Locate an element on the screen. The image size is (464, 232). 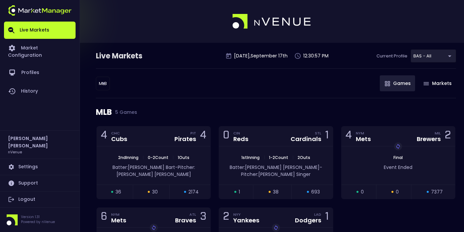
div: PIT is located at coordinates (193, 133).